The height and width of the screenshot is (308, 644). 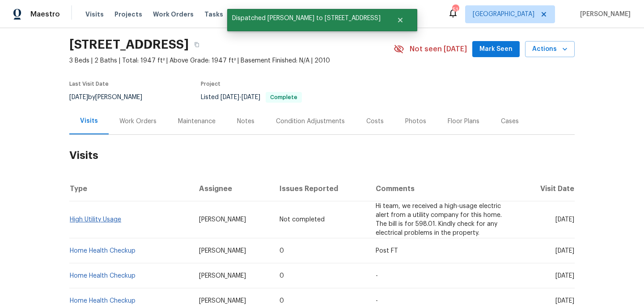 What do you see at coordinates (231, 60) in the screenshot?
I see `span: 3 Beds | 2 Baths | Total: 1947 ft² | Above Grade: 1947 ft² | Basement Finished: N/A | 2010` at bounding box center [231, 60].